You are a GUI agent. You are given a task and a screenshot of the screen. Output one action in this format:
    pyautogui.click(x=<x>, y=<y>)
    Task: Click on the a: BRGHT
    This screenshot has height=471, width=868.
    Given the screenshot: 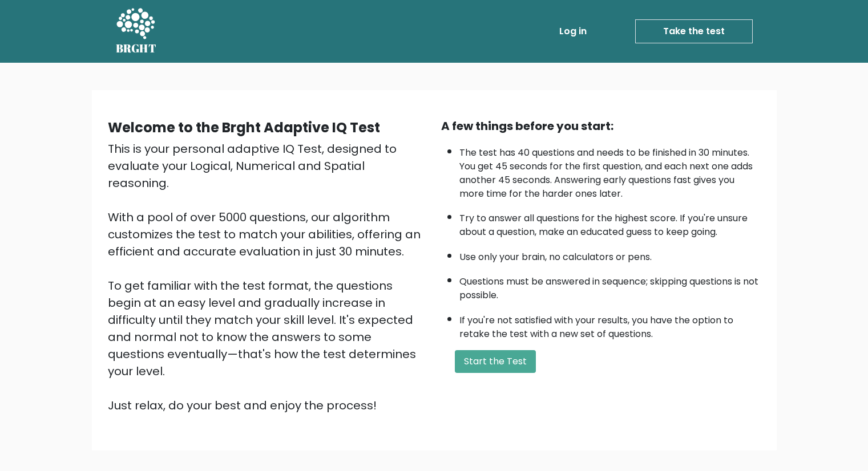 What is the action you would take?
    pyautogui.click(x=136, y=32)
    